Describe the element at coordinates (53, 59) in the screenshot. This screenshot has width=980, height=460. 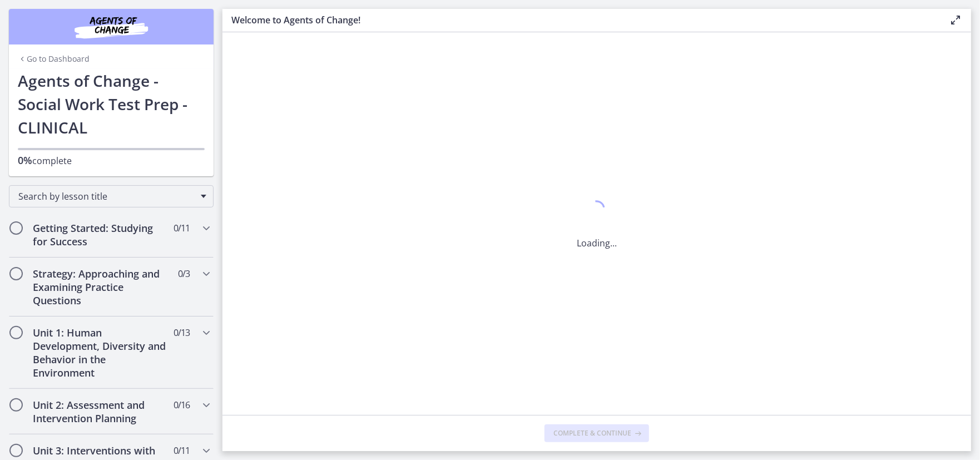
I see `a: Go to Dashboard` at that location.